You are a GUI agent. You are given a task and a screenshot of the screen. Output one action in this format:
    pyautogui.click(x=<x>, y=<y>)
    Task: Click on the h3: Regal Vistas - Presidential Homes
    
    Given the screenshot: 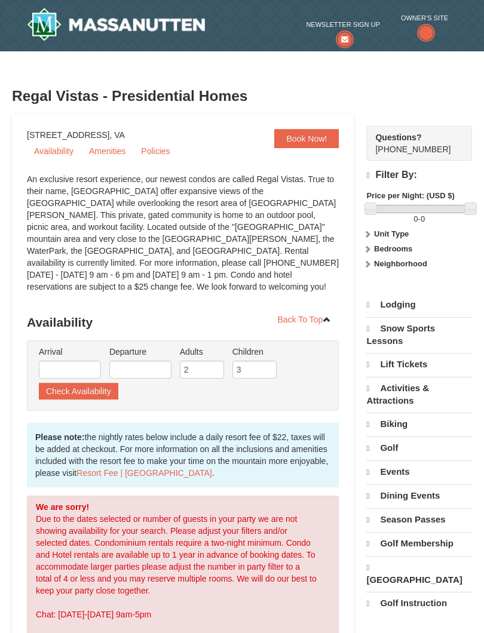 What is the action you would take?
    pyautogui.click(x=242, y=96)
    